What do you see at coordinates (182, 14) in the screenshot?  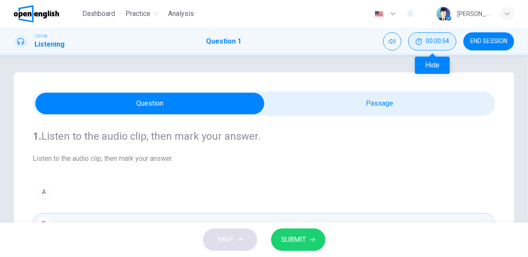 I see `a: Analysis` at bounding box center [182, 14].